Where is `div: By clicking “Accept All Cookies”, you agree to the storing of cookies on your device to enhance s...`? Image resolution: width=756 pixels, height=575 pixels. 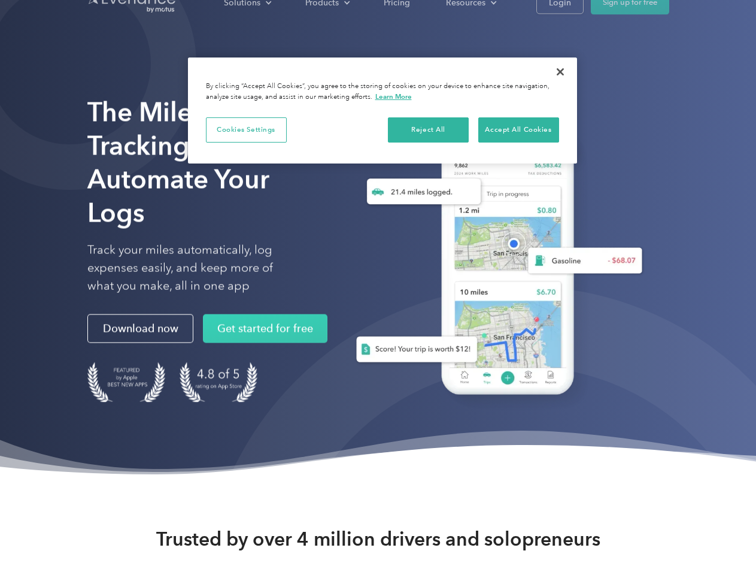 div: By clicking “Accept All Cookies”, you agree to the storing of cookies on your device to enhance s... is located at coordinates (383, 92).